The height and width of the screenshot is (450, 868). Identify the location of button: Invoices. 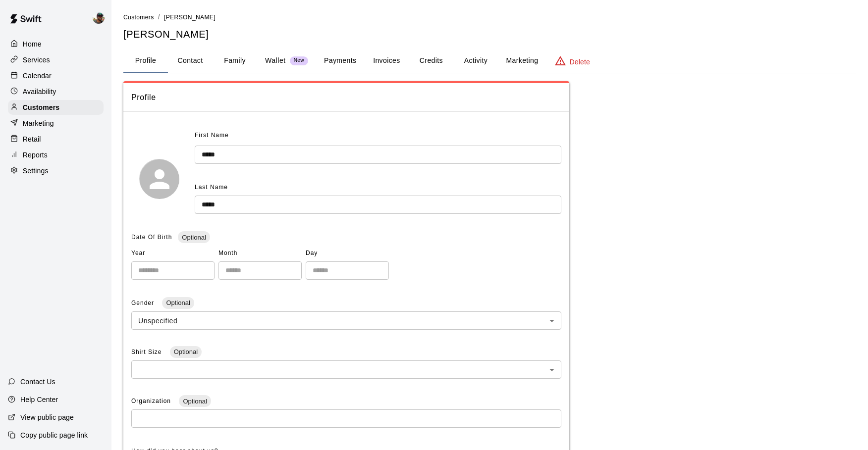
(386, 61).